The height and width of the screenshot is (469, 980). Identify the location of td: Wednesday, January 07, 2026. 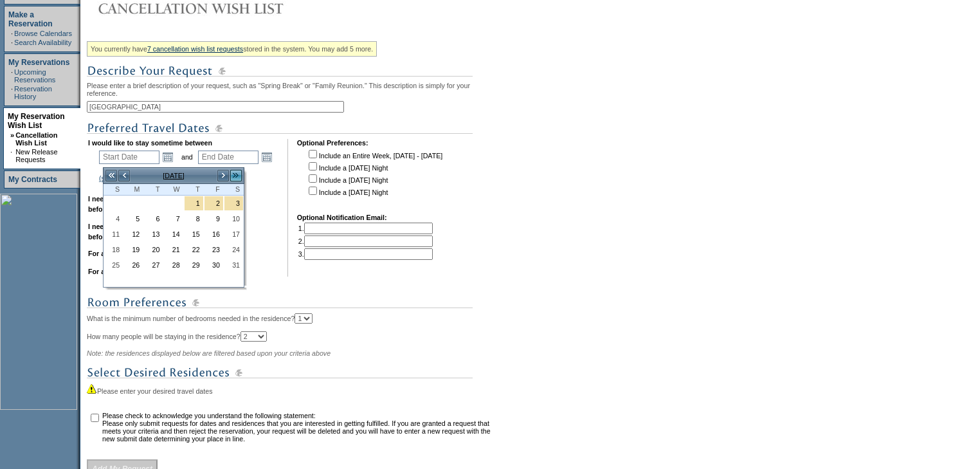
(173, 219).